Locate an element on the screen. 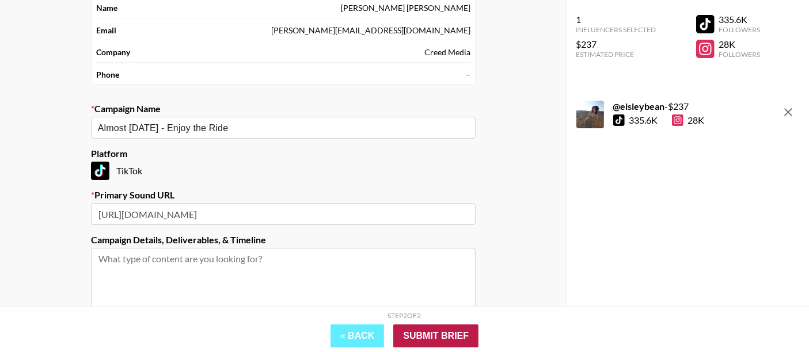  strong: Phone is located at coordinates (108, 75).